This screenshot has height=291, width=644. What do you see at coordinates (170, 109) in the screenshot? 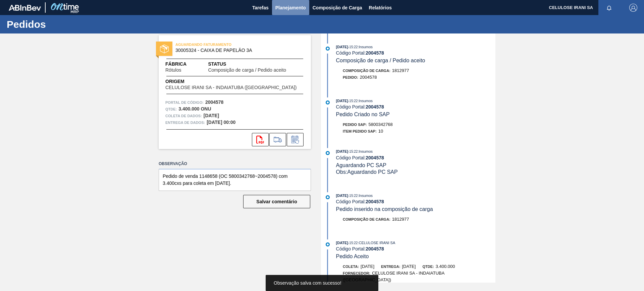
I see `font: Qtde` at bounding box center [170, 109].